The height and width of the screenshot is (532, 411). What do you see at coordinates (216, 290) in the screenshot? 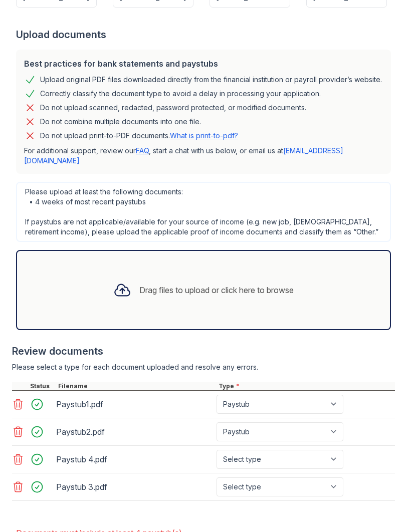
I see `div: Drag files to upload or click here to browse` at bounding box center [216, 290].